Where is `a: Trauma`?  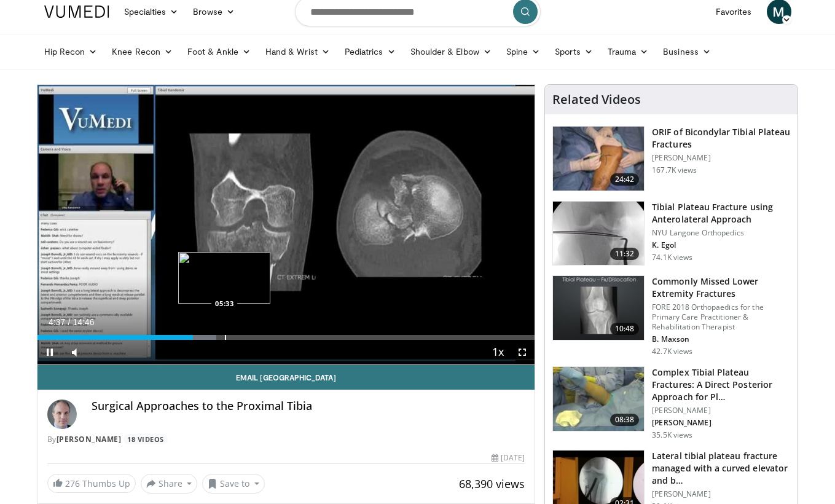
a: Trauma is located at coordinates (628, 51).